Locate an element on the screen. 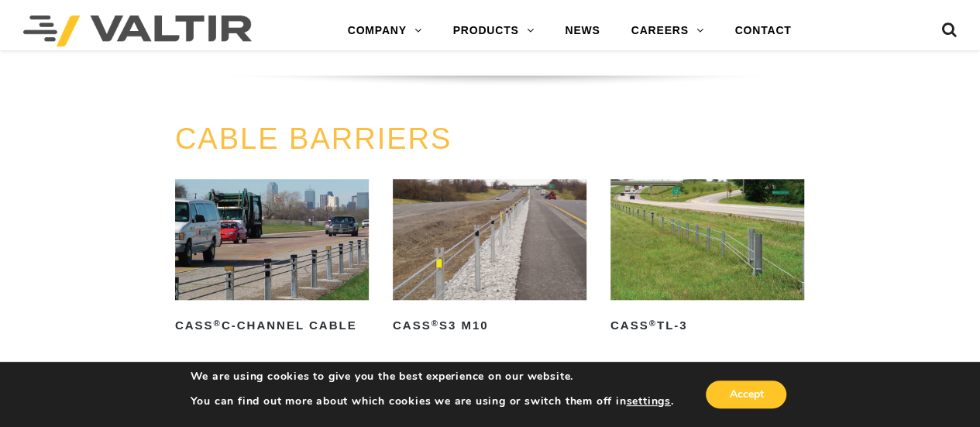 The height and width of the screenshot is (427, 980). img: Valtir is located at coordinates (137, 31).